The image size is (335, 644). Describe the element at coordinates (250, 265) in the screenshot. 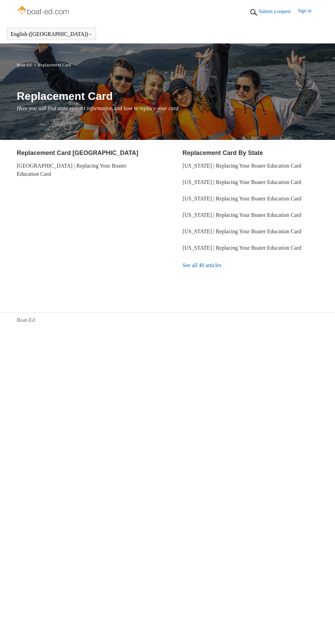

I see `a: See all 49 articles` at that location.